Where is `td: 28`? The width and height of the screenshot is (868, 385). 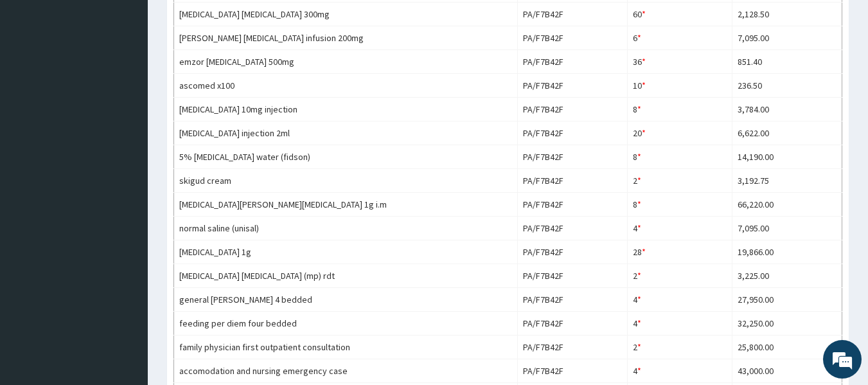
td: 28 is located at coordinates (680, 252).